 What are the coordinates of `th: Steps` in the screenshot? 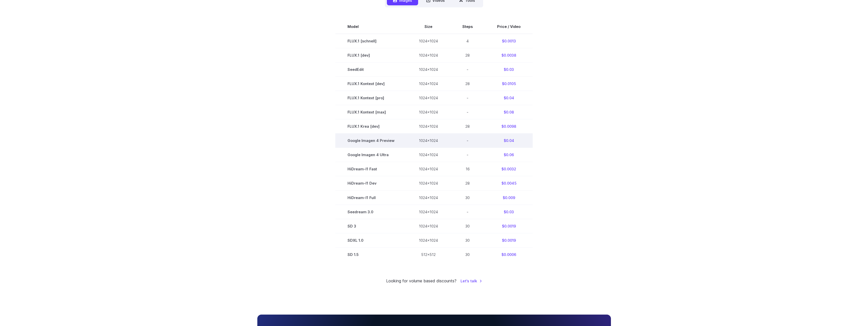 It's located at (468, 27).